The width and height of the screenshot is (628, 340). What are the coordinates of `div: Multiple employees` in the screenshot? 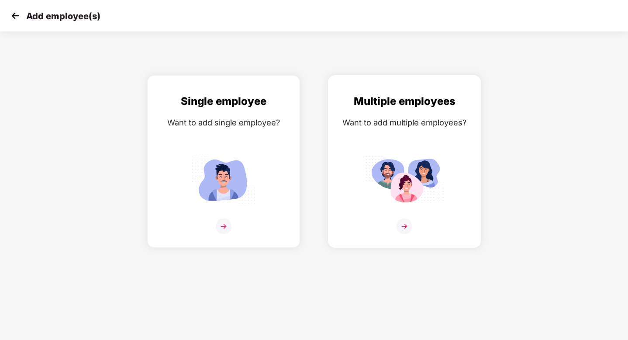 It's located at (405, 101).